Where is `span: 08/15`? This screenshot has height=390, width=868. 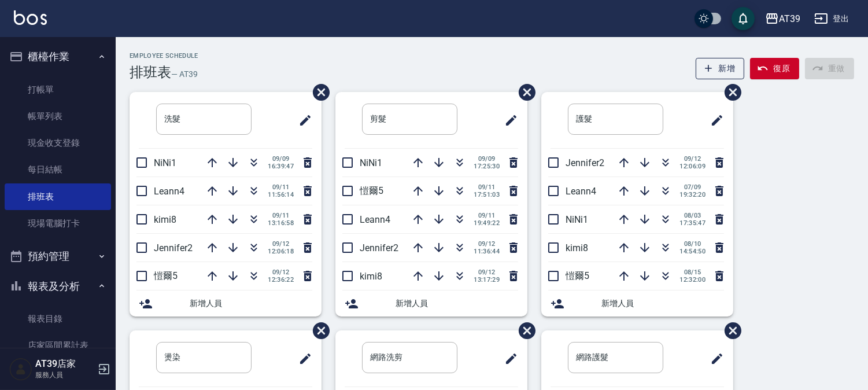 span: 08/15 is located at coordinates (692, 272).